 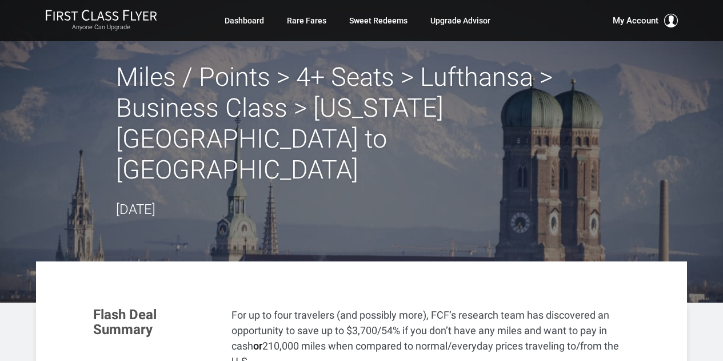 I want to click on a: Dashboard, so click(x=244, y=21).